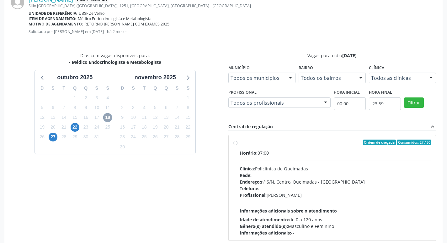 This screenshot has height=243, width=447. I want to click on span: Horário:, so click(248, 152).